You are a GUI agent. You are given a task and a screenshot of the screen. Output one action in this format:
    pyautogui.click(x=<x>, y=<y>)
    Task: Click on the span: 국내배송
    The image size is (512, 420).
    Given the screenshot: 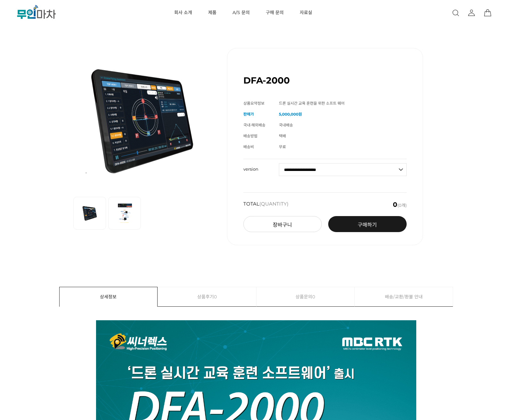 What is the action you would take?
    pyautogui.click(x=286, y=125)
    